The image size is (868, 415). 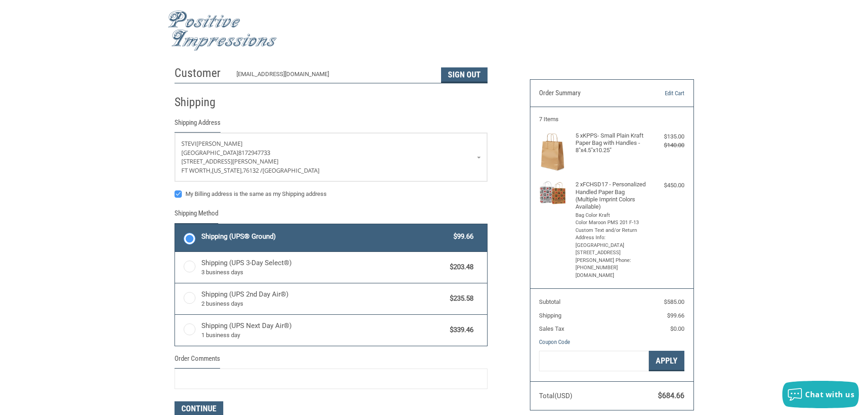 What do you see at coordinates (821, 395) in the screenshot?
I see `button: Chat with us` at bounding box center [821, 395].